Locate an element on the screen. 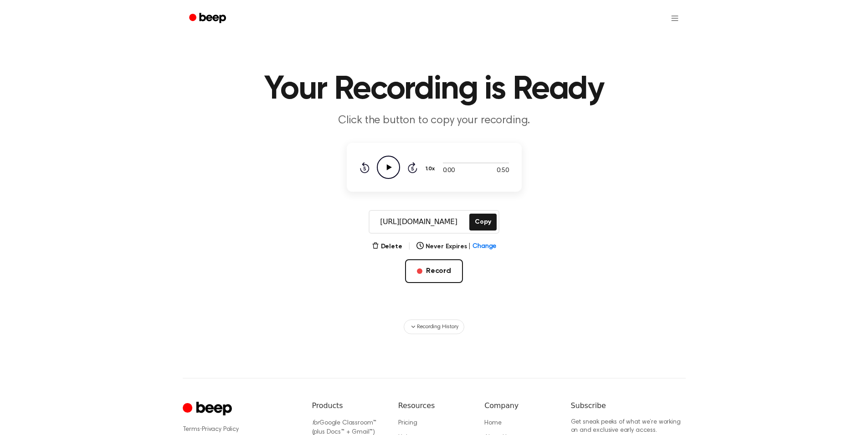 The image size is (868, 435). span: 0:50 is located at coordinates (503, 170).